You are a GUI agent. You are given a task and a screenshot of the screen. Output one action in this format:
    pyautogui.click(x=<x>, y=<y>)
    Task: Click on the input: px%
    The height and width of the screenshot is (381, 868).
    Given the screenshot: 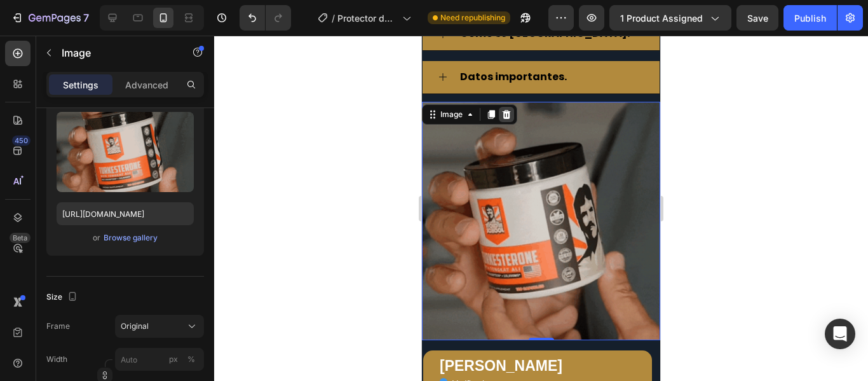 What is the action you would take?
    pyautogui.click(x=160, y=359)
    